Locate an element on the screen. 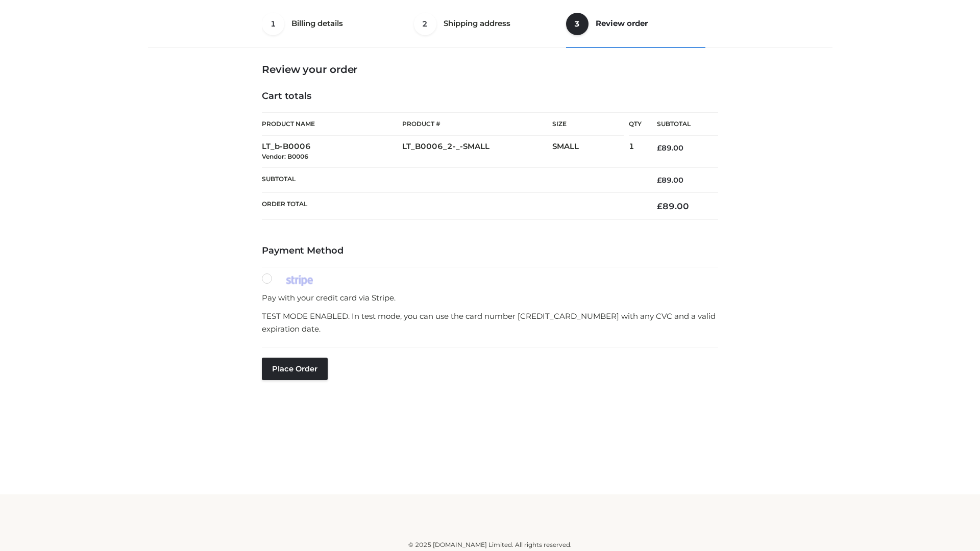  h3: Review your order is located at coordinates (490, 69).